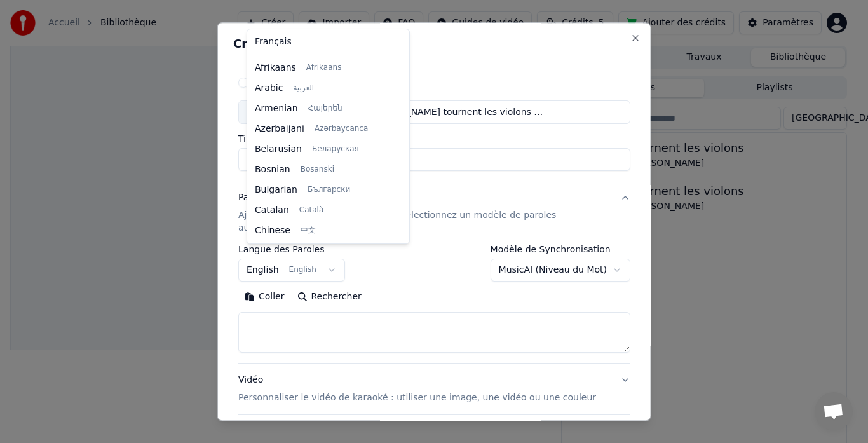  What do you see at coordinates (336, 150) in the screenshot?
I see `span: Беларуская` at bounding box center [336, 150].